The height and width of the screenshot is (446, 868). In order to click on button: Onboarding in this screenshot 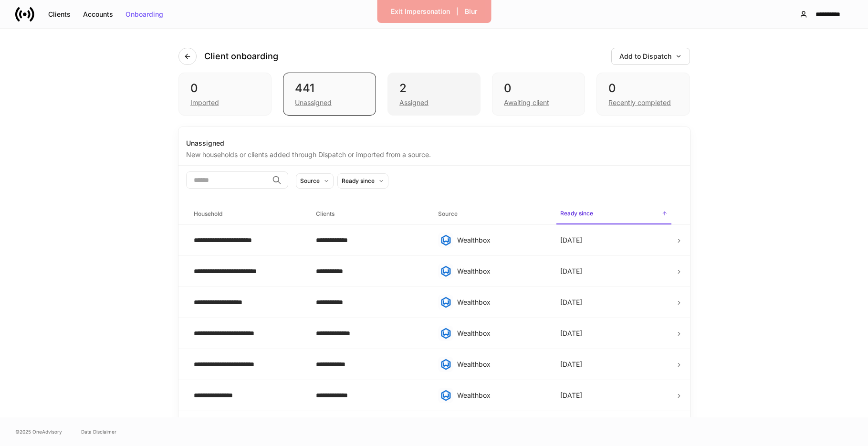, I will do `click(144, 15)`.